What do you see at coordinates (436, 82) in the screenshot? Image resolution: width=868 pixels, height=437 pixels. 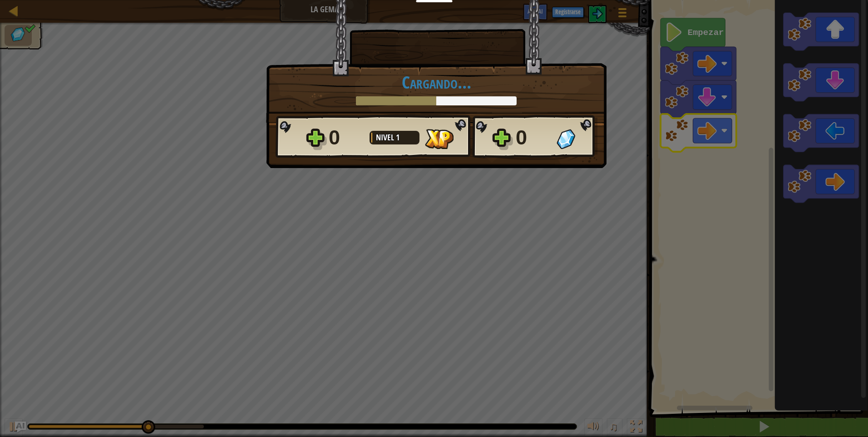 I see `h1: Cargando...` at bounding box center [436, 82].